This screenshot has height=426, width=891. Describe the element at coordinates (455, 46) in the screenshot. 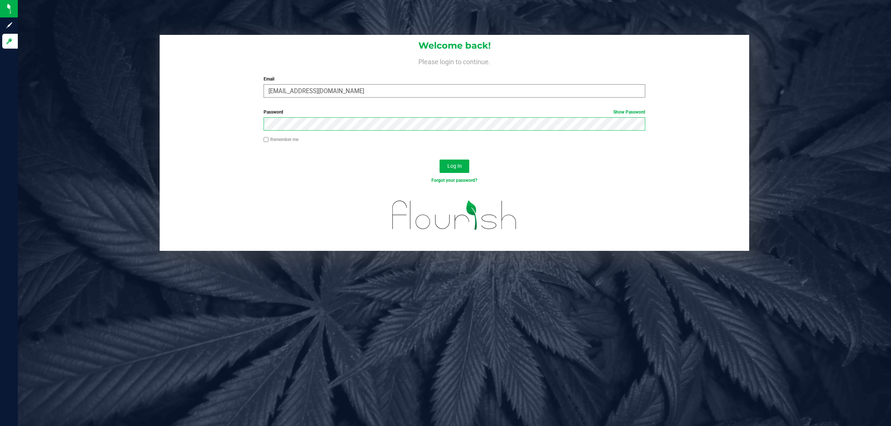

I see `h1: Welcome back!` at that location.